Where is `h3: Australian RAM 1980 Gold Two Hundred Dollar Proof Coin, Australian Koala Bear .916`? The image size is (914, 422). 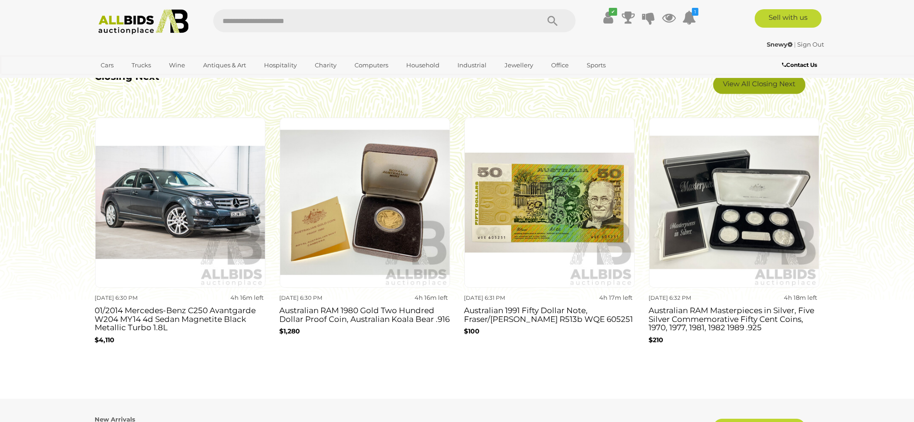 h3: Australian RAM 1980 Gold Two Hundred Dollar Proof Coin, Australian Koala Bear .916 is located at coordinates (365, 314).